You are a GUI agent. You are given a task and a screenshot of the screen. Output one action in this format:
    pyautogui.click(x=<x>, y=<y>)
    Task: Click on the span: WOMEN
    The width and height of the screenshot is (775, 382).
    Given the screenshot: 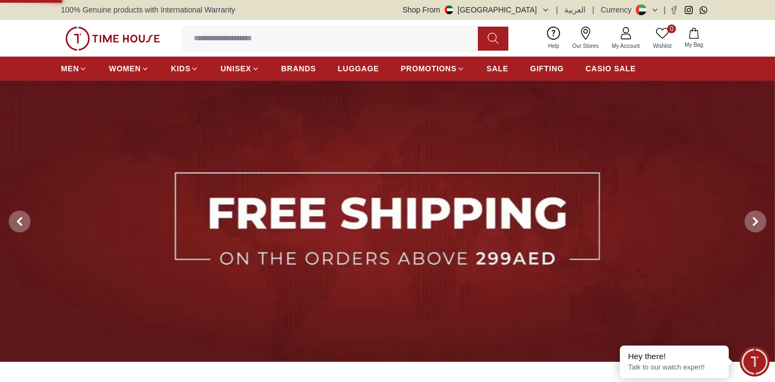 What is the action you would take?
    pyautogui.click(x=125, y=69)
    